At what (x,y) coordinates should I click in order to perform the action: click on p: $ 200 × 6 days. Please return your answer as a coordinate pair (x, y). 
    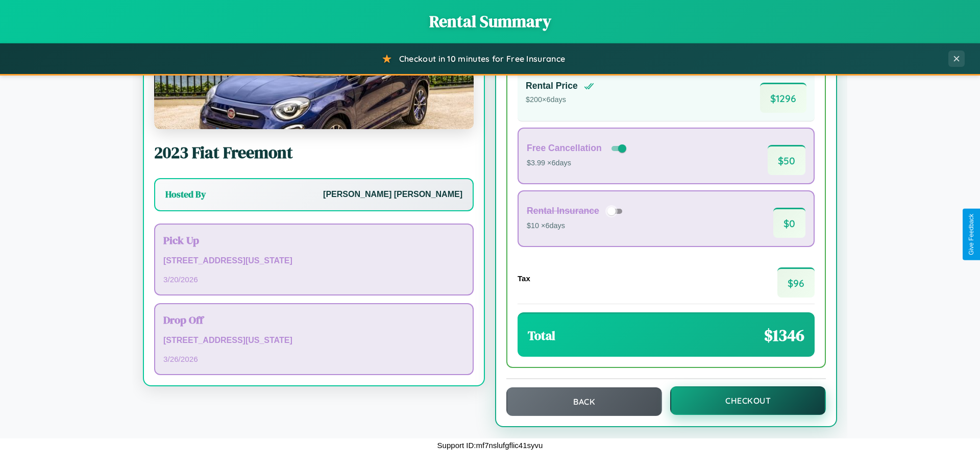
    Looking at the image, I should click on (560, 100).